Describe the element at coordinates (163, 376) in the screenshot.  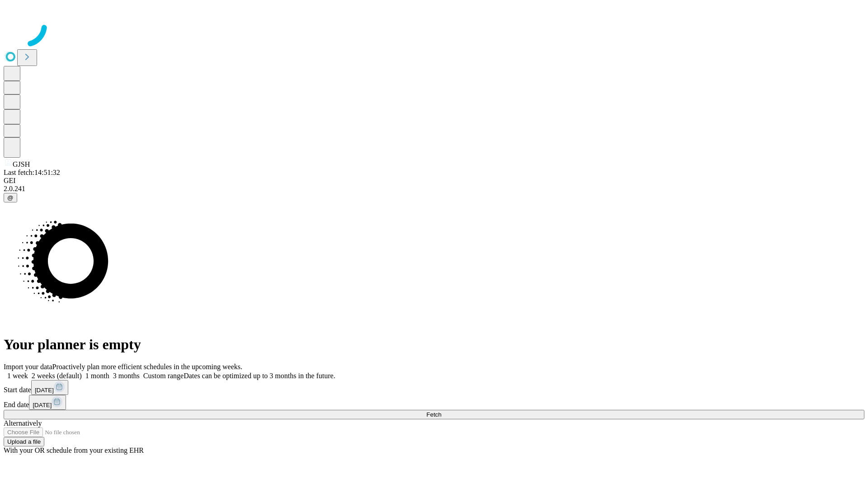
I see `span: Custom range` at that location.